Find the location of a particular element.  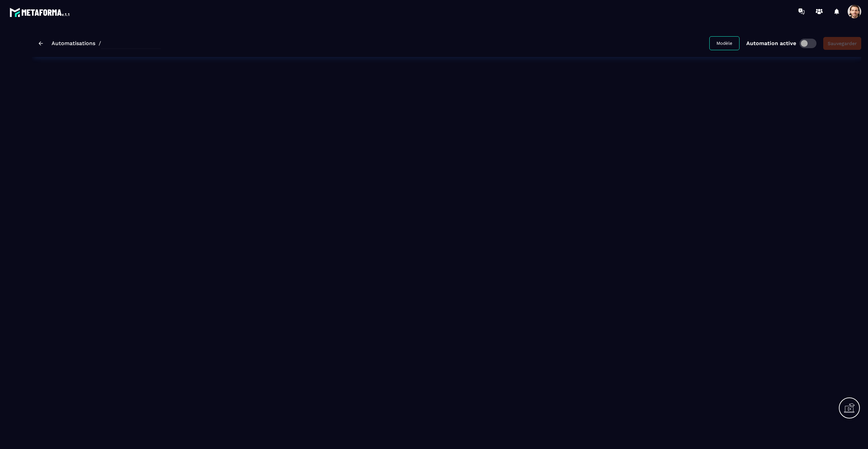

img: arrow is located at coordinates (41, 44).